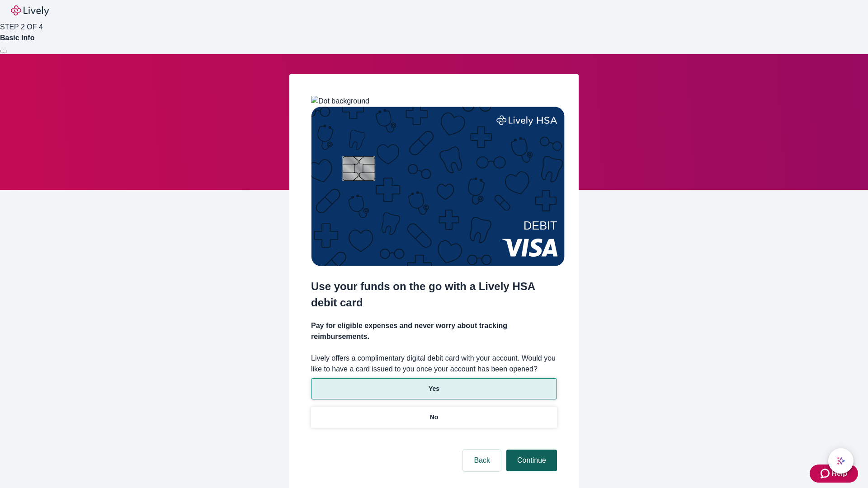 This screenshot has width=868, height=488. What do you see at coordinates (30, 11) in the screenshot?
I see `img: Lively` at bounding box center [30, 11].